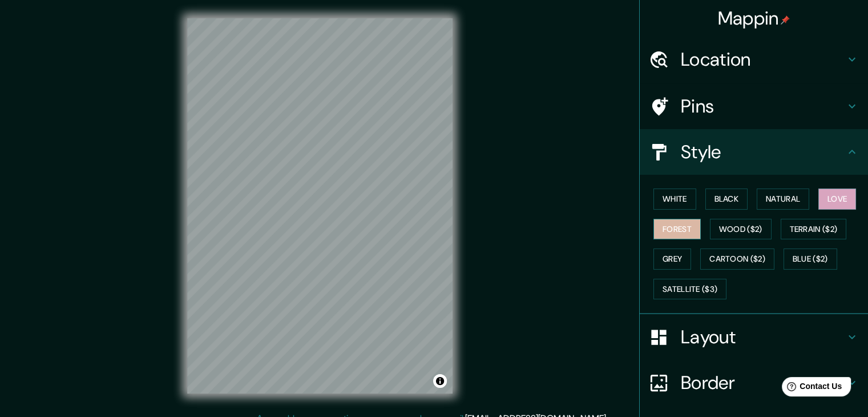 This screenshot has width=868, height=417. I want to click on h4: Location, so click(763, 59).